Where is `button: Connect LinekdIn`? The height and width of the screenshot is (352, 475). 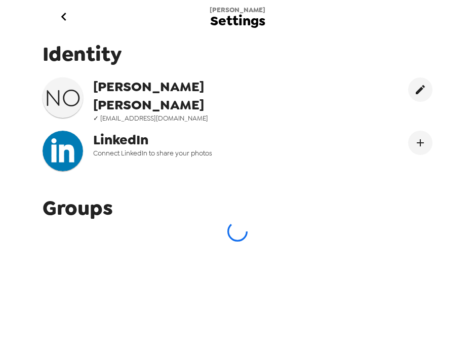
button: Connect LinekdIn is located at coordinates (420, 143).